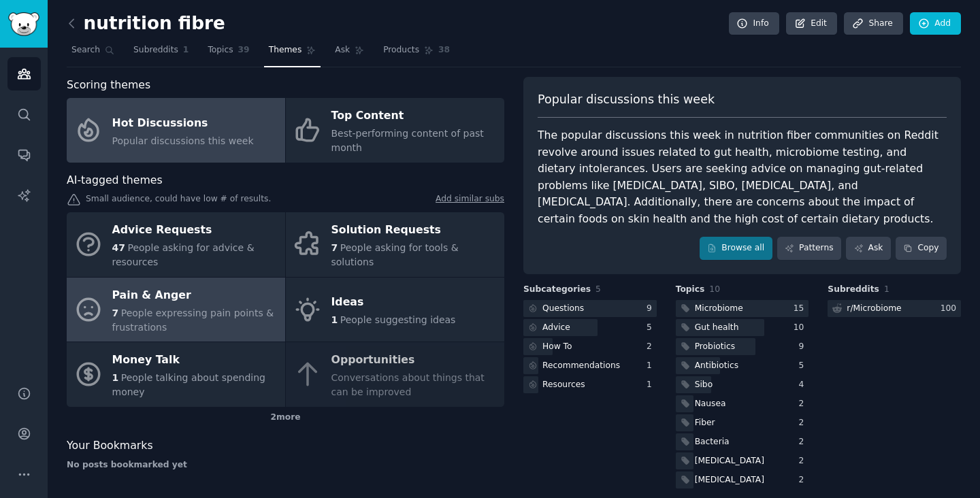 The height and width of the screenshot is (498, 980). I want to click on a: Add similar subs, so click(470, 200).